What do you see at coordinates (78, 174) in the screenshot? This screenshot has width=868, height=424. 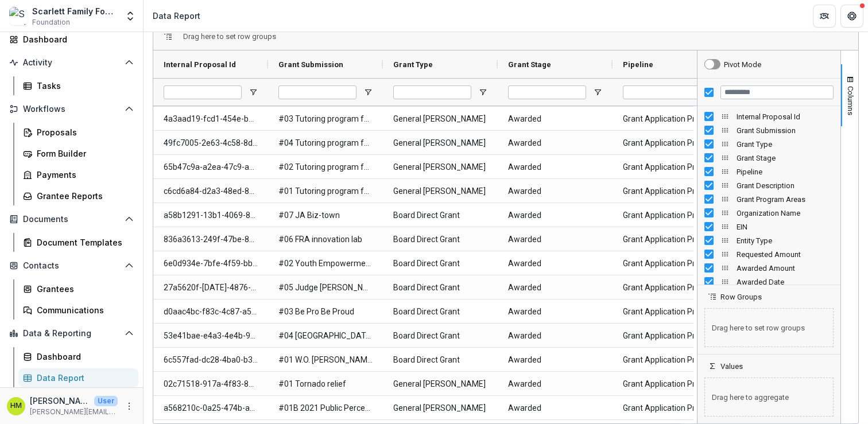 I see `a: Payments` at bounding box center [78, 174].